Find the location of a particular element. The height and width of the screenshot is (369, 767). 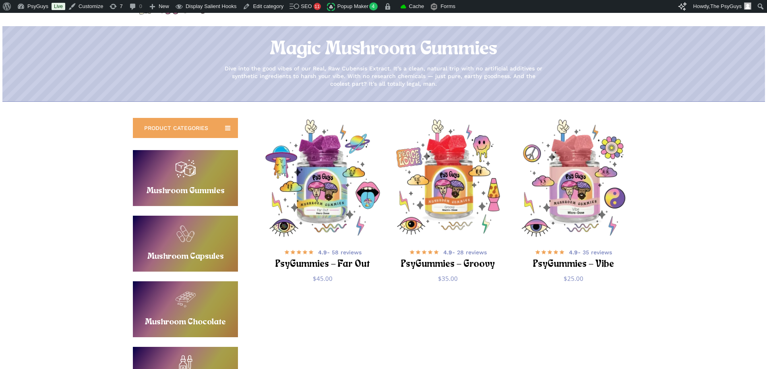

bdi: 25.00 is located at coordinates (573, 279).